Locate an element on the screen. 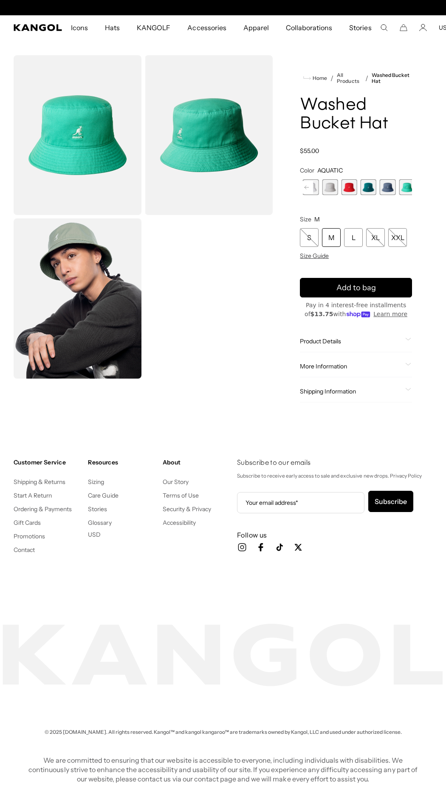  span: Collaborations is located at coordinates (309, 28).